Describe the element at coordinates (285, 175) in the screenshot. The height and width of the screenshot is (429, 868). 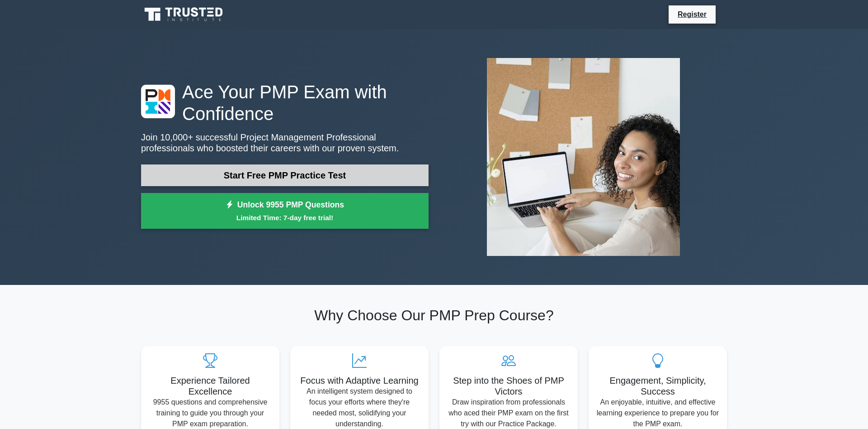
I see `a: Start Free PMP Practice Test` at that location.